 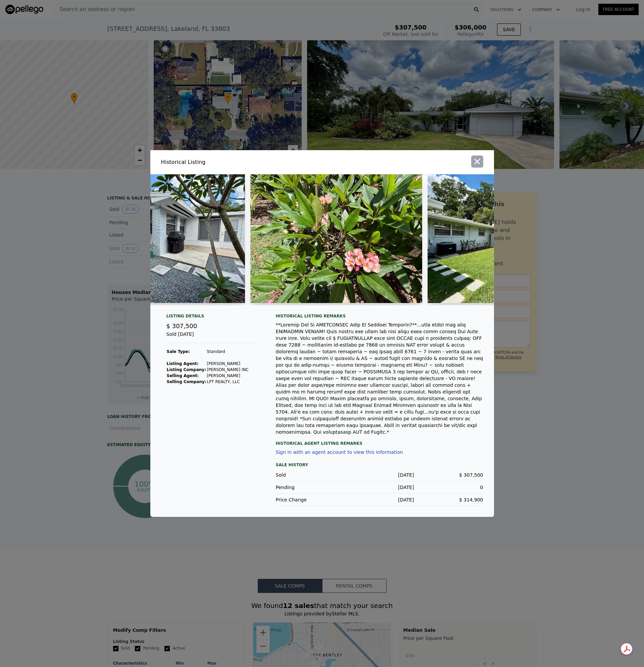 I want to click on div: Historical Listing, so click(x=241, y=163).